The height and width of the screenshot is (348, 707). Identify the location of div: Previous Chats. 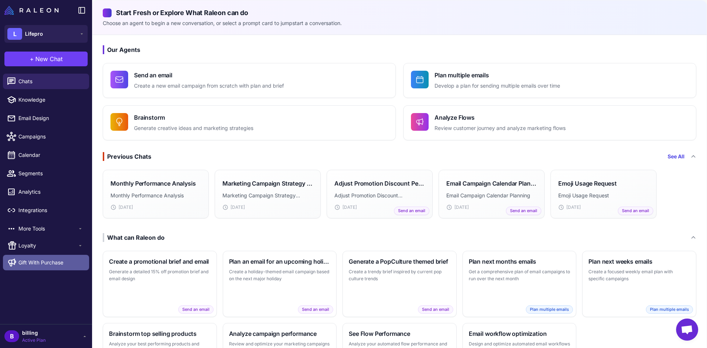
(127, 157).